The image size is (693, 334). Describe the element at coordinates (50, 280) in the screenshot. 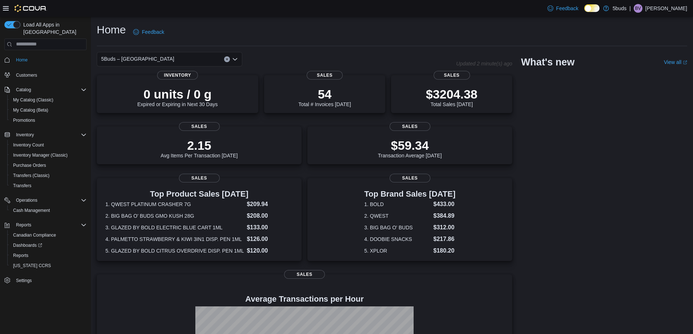

I see `span: Settings` at that location.